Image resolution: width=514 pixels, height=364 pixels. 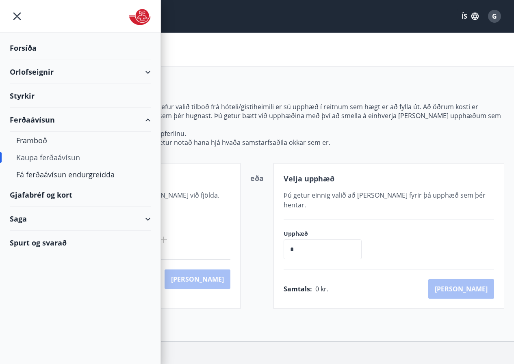 What do you see at coordinates (80, 72) in the screenshot?
I see `div: Orlofseignir` at bounding box center [80, 72].